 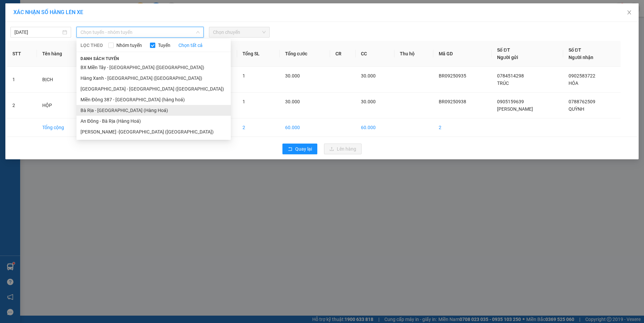 What do you see at coordinates (452, 76) in the screenshot?
I see `span: BR09250935` at bounding box center [452, 76].